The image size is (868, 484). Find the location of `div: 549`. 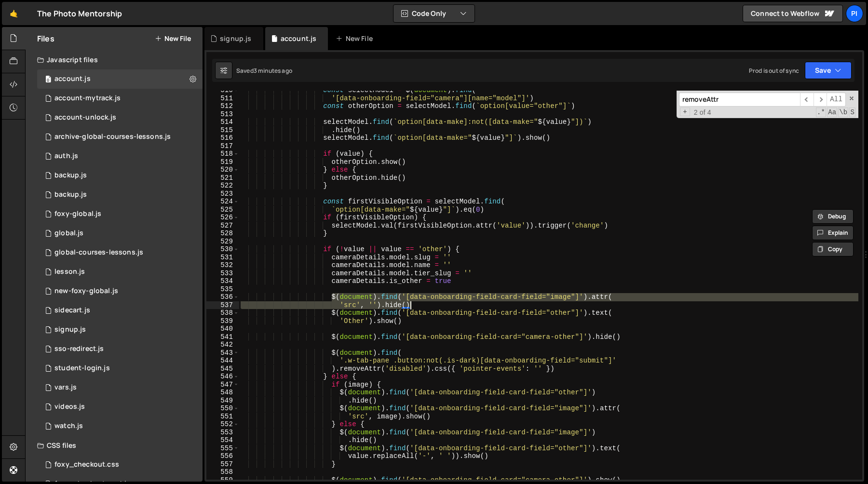

div: 549 is located at coordinates (223, 401).